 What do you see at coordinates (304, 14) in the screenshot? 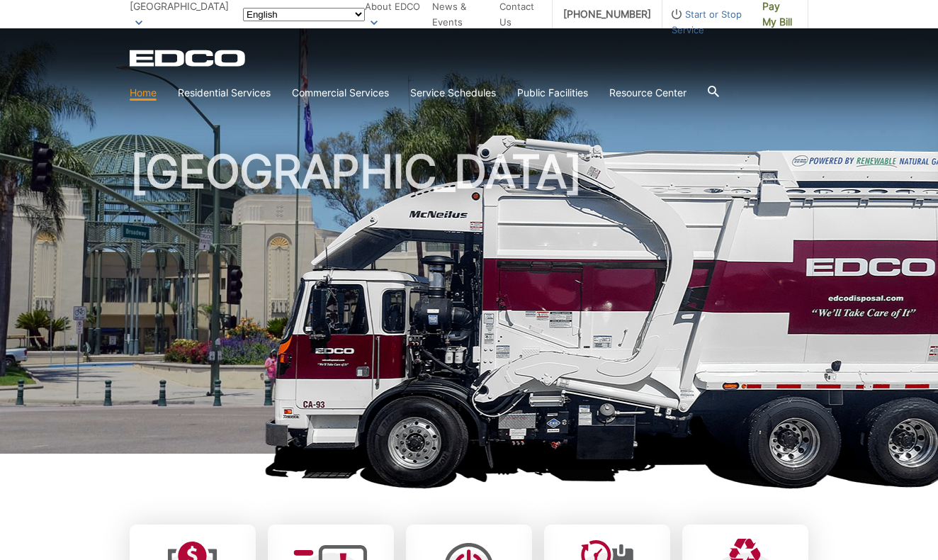
I see `select: Select a language` at bounding box center [304, 14].